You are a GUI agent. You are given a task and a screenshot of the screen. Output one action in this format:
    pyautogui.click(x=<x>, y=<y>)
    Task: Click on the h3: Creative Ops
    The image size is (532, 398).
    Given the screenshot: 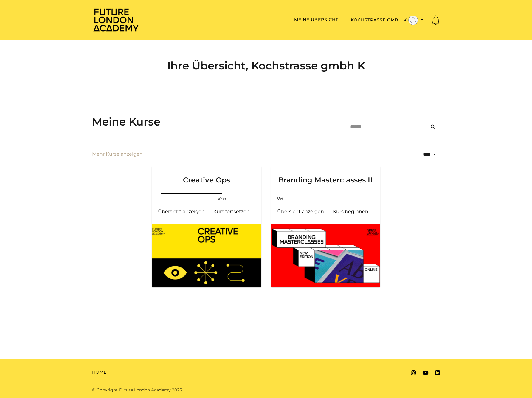 What is the action you would take?
    pyautogui.click(x=207, y=175)
    